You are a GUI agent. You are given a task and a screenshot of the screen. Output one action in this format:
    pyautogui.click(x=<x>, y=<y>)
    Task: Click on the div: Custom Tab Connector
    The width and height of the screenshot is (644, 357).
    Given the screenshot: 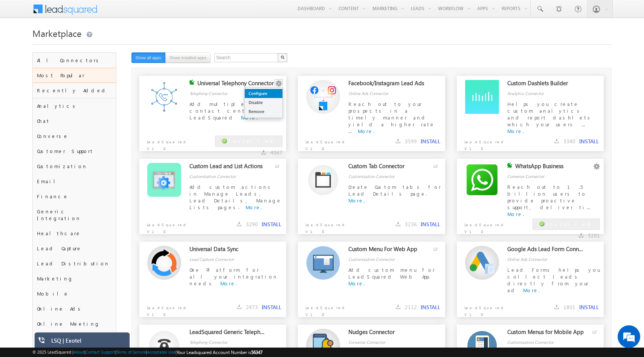 What is the action you would take?
    pyautogui.click(x=387, y=168)
    